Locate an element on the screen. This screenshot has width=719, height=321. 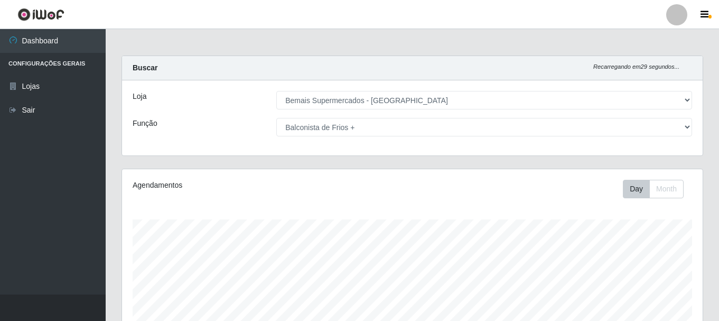
div: Toolbar with button groups is located at coordinates (657, 189).